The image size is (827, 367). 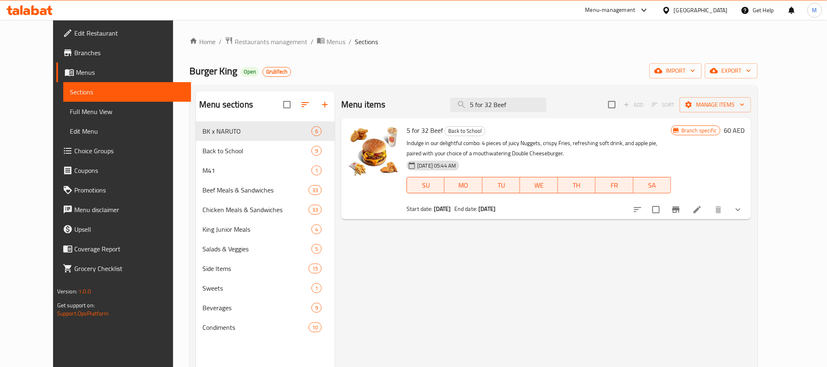 What do you see at coordinates (67, 291) in the screenshot?
I see `span: Version:` at bounding box center [67, 291].